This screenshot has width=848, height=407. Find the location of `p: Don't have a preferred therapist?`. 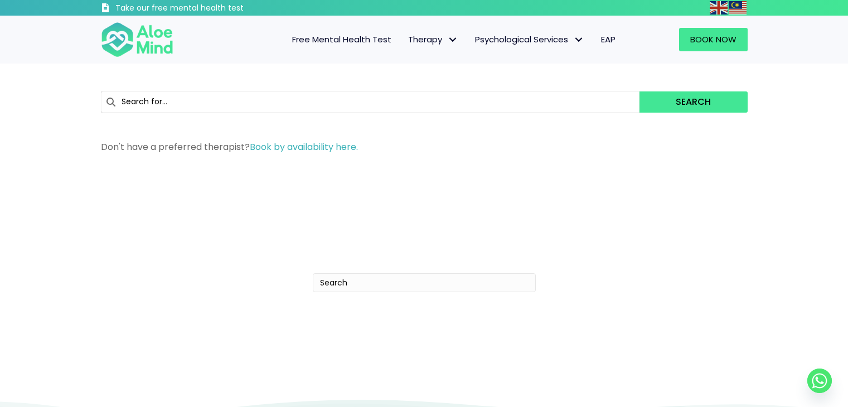

p: Don't have a preferred therapist? is located at coordinates (424, 147).